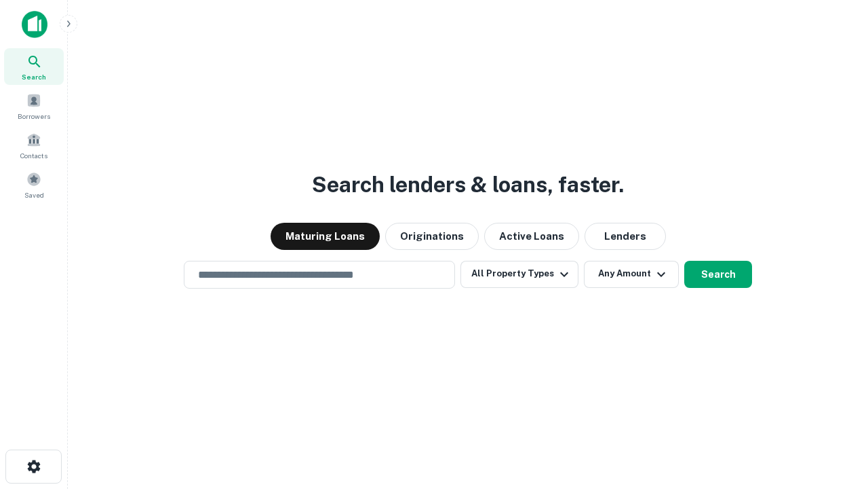 The width and height of the screenshot is (868, 489). Describe the element at coordinates (325, 236) in the screenshot. I see `button: Maturing Loans` at that location.